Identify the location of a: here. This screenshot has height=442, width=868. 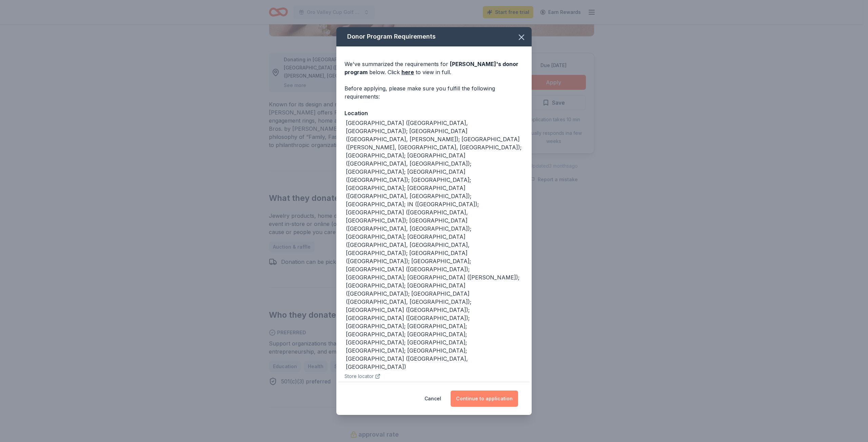
(408, 72).